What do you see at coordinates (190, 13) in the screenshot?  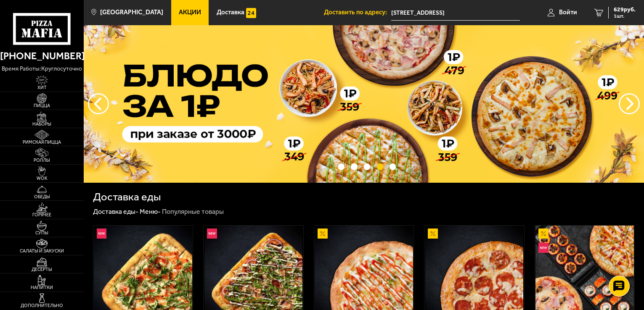 I see `span: Акции` at bounding box center [190, 13].